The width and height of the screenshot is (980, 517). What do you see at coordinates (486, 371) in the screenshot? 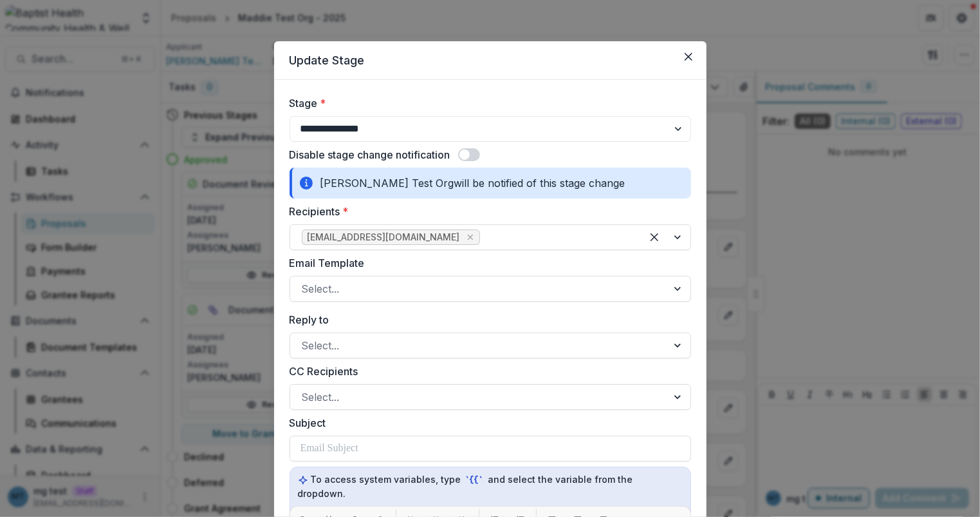
I see `label: CC Recipients` at bounding box center [486, 371].